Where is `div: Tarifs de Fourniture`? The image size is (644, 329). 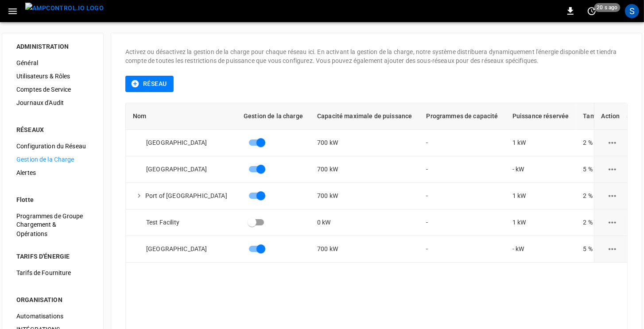 div: Tarifs de Fourniture is located at coordinates (53, 273).